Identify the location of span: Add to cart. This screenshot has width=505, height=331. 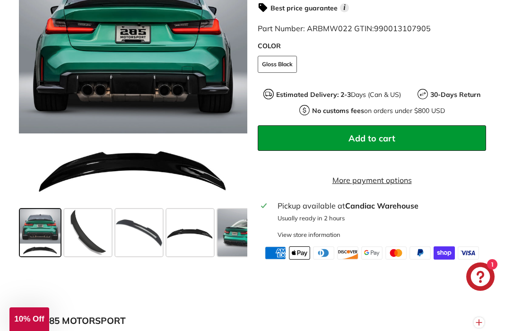
(371, 138).